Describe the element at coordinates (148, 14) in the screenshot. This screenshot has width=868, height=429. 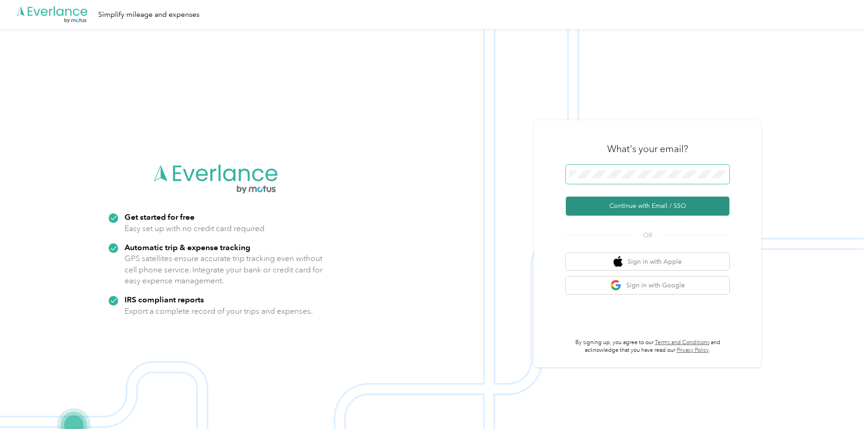
I see `div: Simplify mileage and expenses` at that location.